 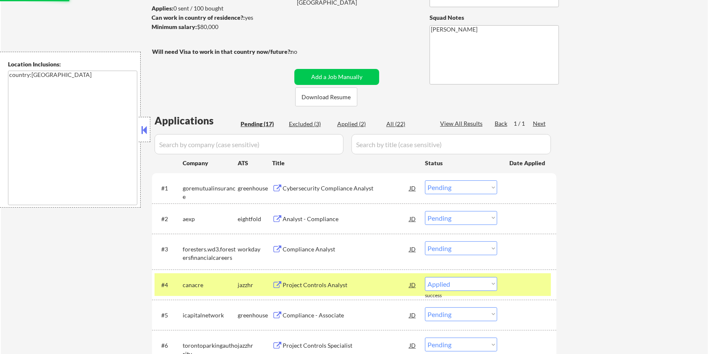 I want to click on div: $80,000, so click(x=221, y=27).